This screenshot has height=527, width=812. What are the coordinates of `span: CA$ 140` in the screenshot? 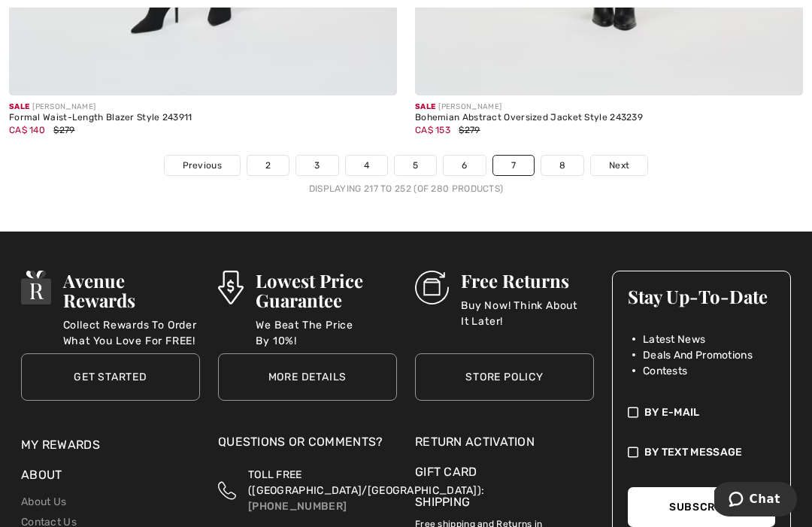 It's located at (27, 130).